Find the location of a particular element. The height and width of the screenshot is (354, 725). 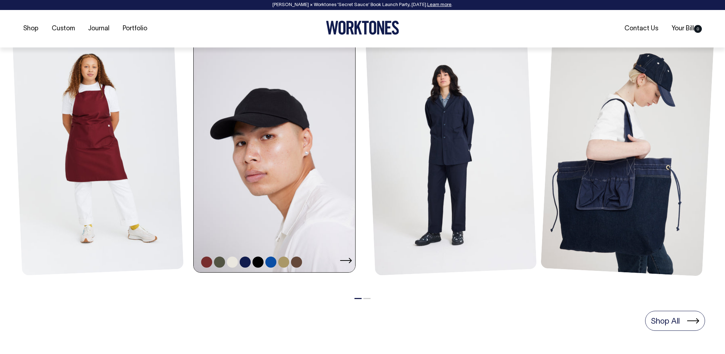

img: Mo Apron is located at coordinates (98, 151).